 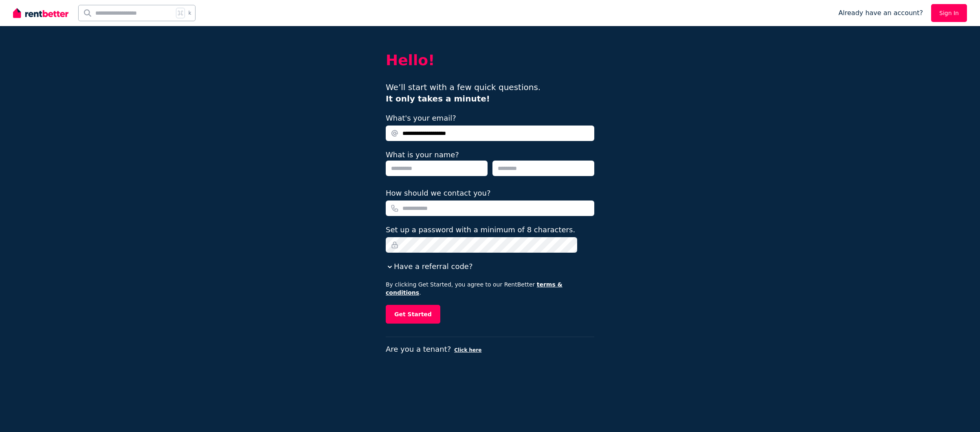 I want to click on span: Already have an account?, so click(x=881, y=13).